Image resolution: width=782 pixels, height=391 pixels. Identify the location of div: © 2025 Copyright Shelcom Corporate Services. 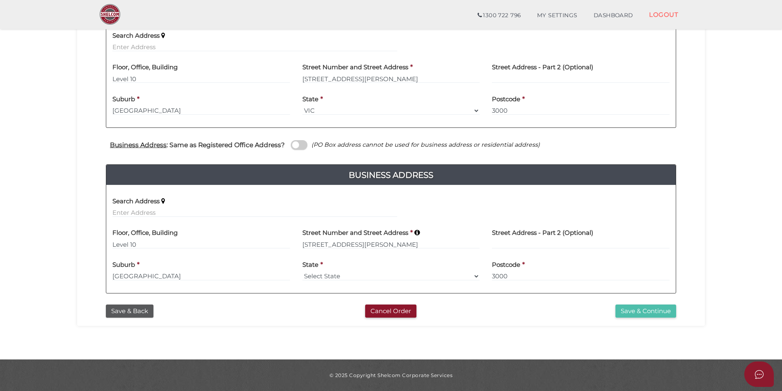
(391, 375).